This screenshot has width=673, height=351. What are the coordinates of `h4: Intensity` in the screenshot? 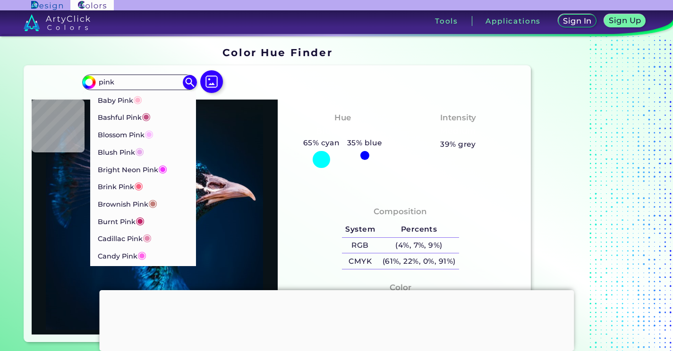 It's located at (458, 118).